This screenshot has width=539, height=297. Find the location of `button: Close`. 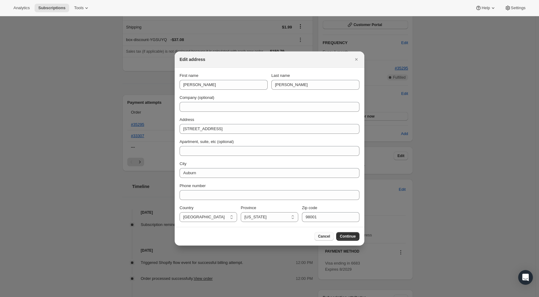

button: Close is located at coordinates (356, 59).